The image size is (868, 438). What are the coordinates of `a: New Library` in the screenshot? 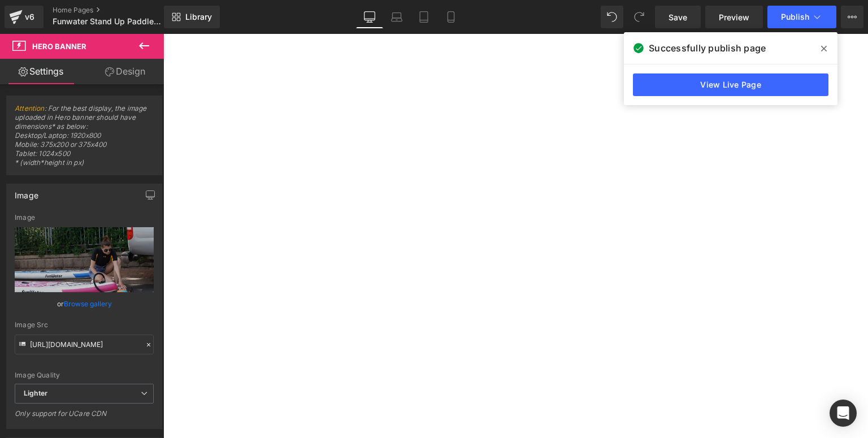 It's located at (191, 17).